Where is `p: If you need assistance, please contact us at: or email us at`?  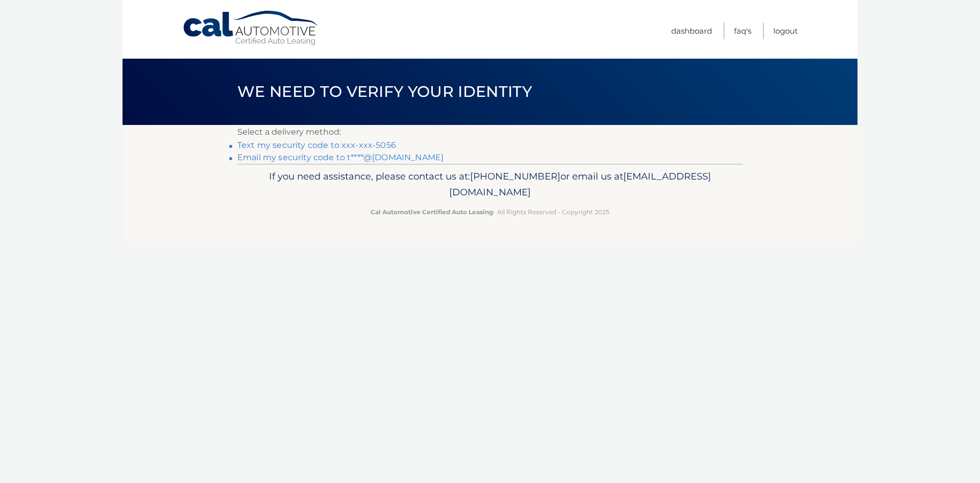 p: If you need assistance, please contact us at: or email us at is located at coordinates (490, 184).